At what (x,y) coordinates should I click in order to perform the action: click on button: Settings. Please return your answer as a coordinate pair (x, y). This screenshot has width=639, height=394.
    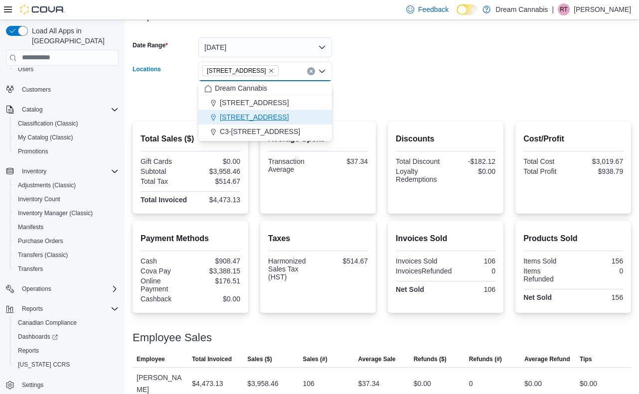
    Looking at the image, I should click on (62, 385).